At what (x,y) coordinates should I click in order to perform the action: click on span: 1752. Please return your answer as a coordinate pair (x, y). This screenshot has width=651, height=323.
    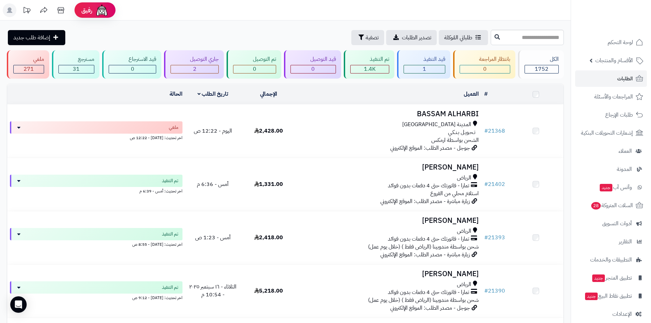
    Looking at the image, I should click on (541, 69).